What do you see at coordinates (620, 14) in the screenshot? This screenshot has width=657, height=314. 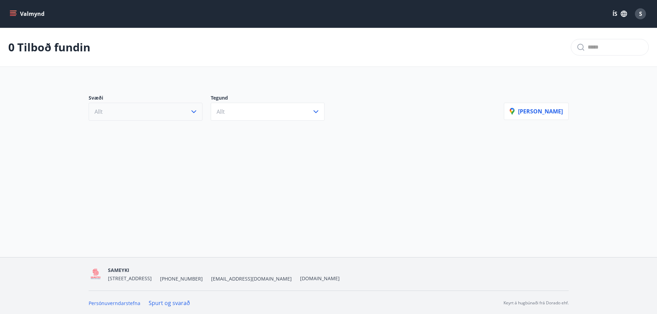 I see `button: ÍS` at bounding box center [620, 14].